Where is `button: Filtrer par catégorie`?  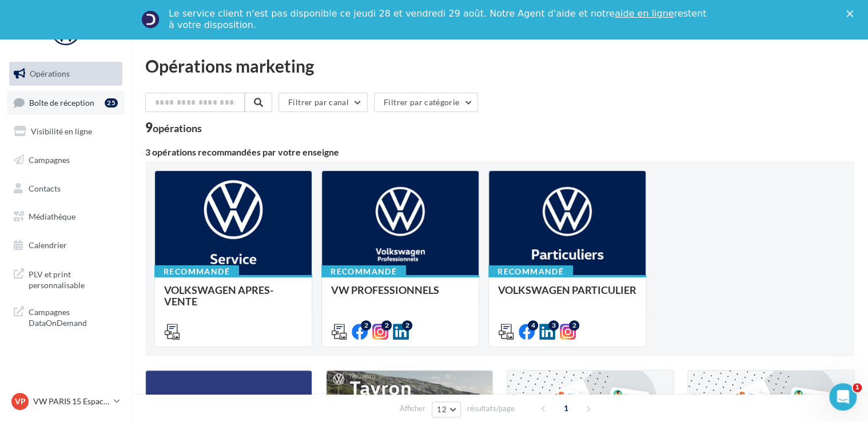 button: Filtrer par catégorie is located at coordinates (426, 102).